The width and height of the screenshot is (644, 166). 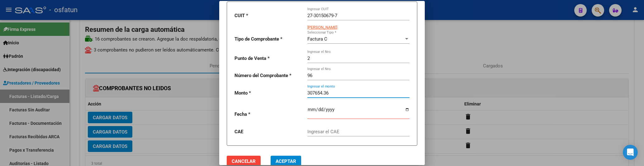 I want to click on span: Aceptar, so click(x=286, y=162).